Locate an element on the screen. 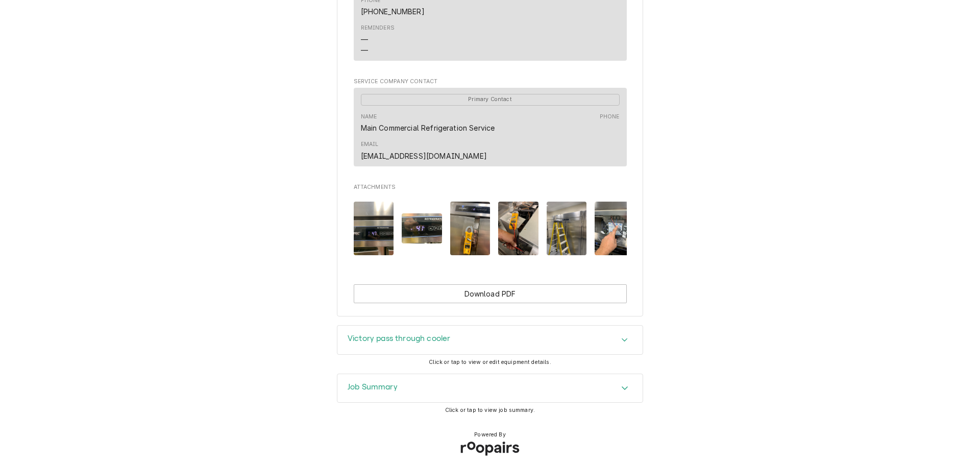 Image resolution: width=980 pixels, height=465 pixels. img: kwySQwgFSNemVmxurWVF is located at coordinates (518, 228).